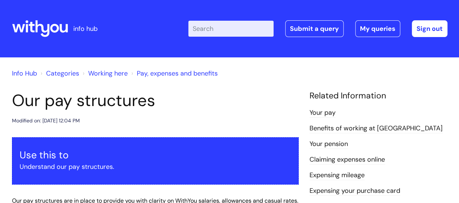  What do you see at coordinates (355, 191) in the screenshot?
I see `a: Expensing your purchase card` at bounding box center [355, 191].